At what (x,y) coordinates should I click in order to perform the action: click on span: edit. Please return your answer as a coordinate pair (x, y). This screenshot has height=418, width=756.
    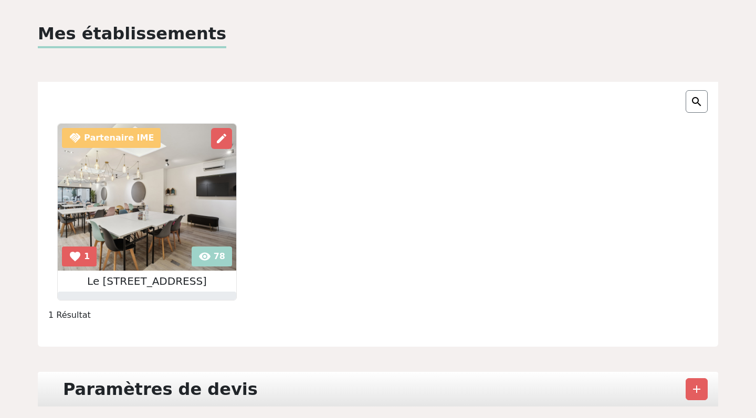
    Looking at the image, I should click on (222, 139).